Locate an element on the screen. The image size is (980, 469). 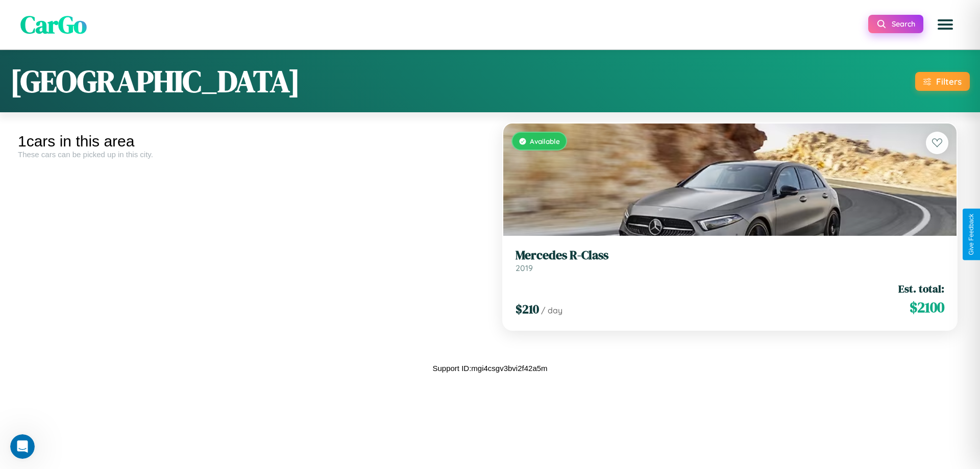
a: Mercedes R-Class2019 is located at coordinates (730, 260).